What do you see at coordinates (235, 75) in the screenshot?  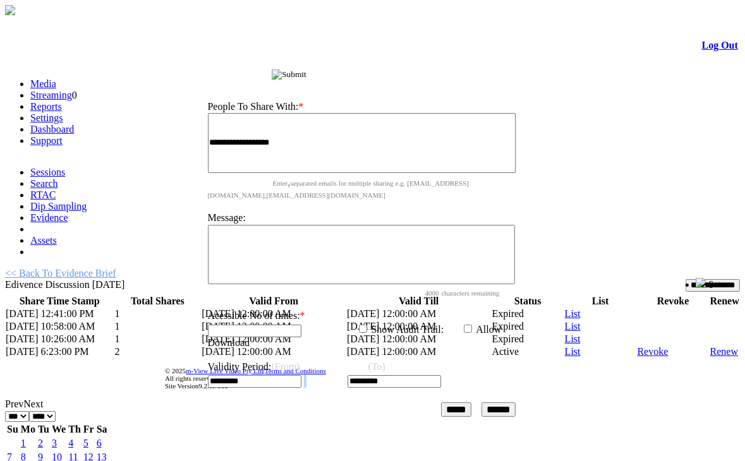 I see `span: Share Evidence Brief` at bounding box center [235, 75].